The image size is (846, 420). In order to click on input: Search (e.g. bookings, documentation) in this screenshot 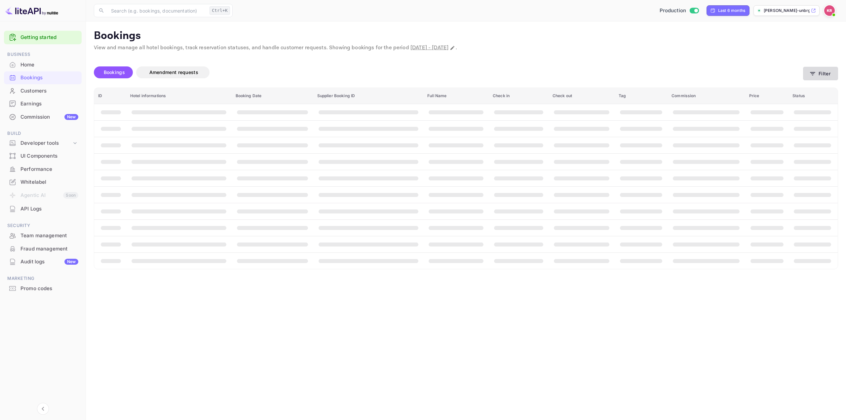, I will do `click(157, 11)`.